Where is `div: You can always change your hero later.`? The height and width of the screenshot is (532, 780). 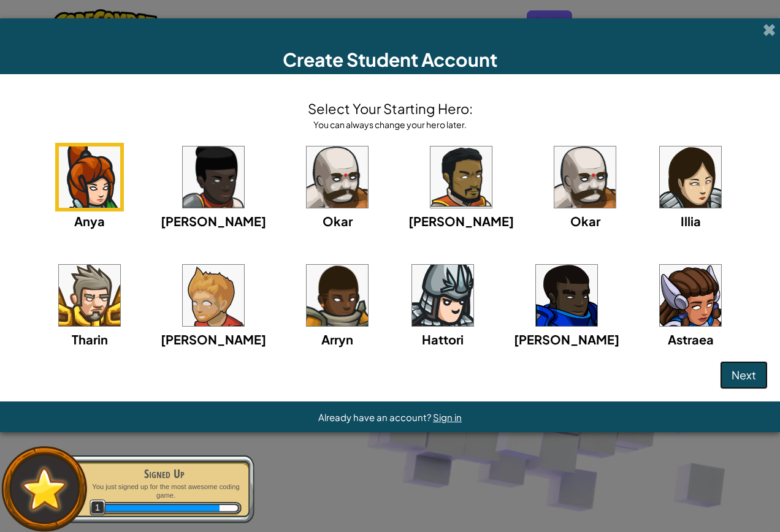 div: You can always change your hero later. is located at coordinates (390, 124).